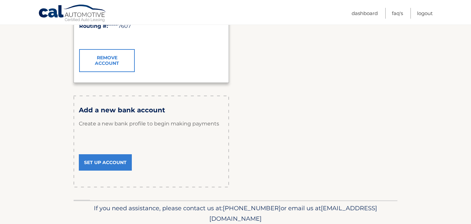 The height and width of the screenshot is (224, 471). Describe the element at coordinates (425, 13) in the screenshot. I see `a: Logout` at that location.